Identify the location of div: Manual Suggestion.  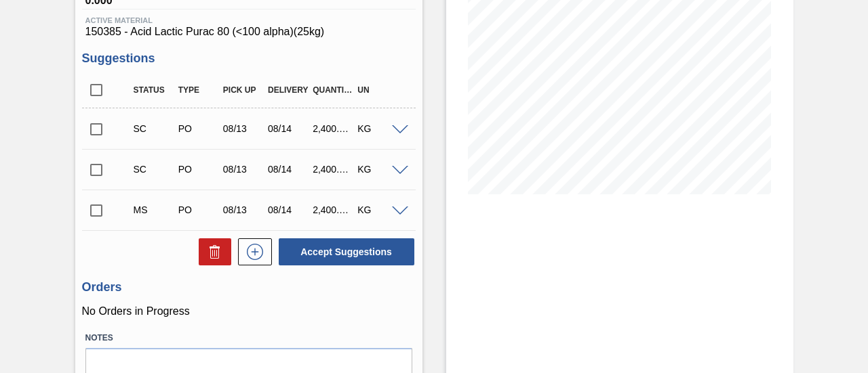
(154, 210).